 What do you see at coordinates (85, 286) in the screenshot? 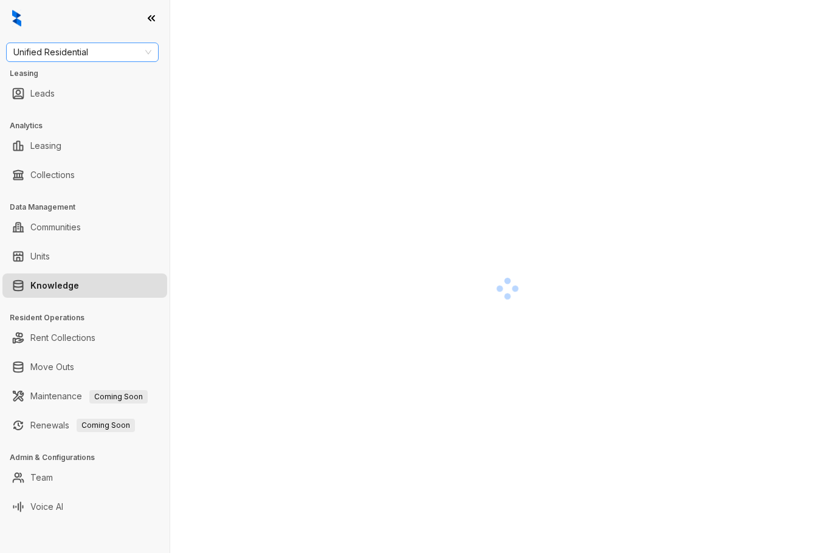
I see `li: Knowledge` at bounding box center [85, 286].